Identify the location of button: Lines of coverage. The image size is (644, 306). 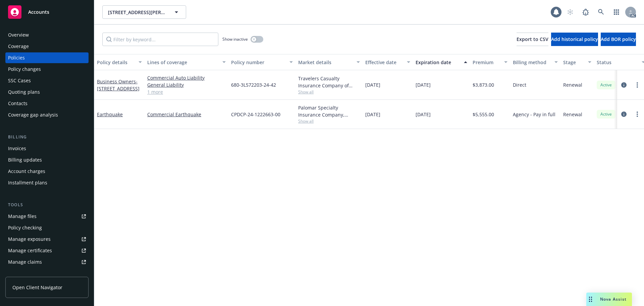
(187, 62).